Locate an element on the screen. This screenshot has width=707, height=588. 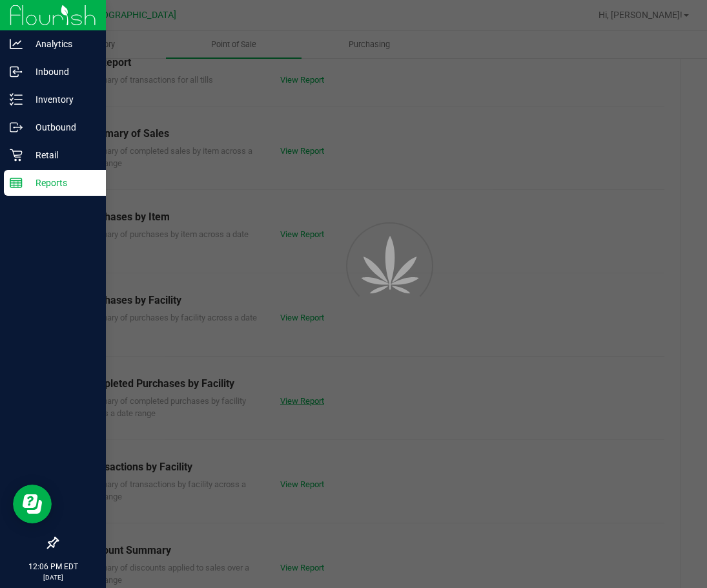
p: Inbound is located at coordinates (61, 72).